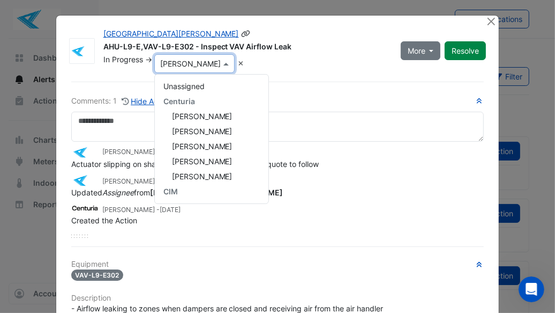  What do you see at coordinates (107, 244) in the screenshot?
I see `span: Messages` at bounding box center [107, 244].